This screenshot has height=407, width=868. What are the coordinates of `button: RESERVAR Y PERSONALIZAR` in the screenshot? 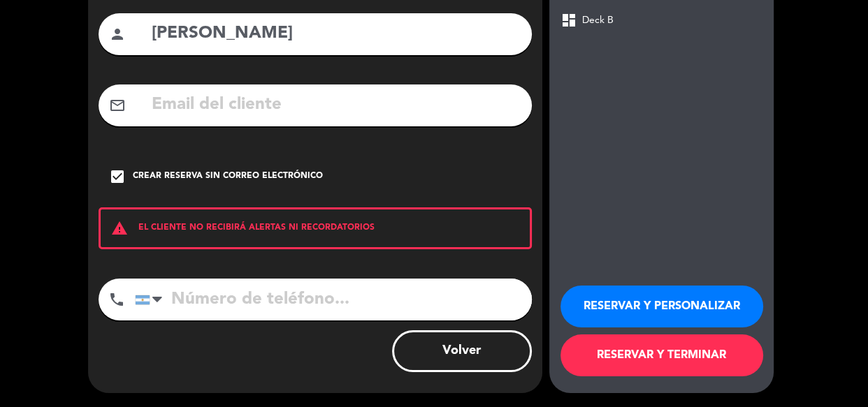 It's located at (661, 306).